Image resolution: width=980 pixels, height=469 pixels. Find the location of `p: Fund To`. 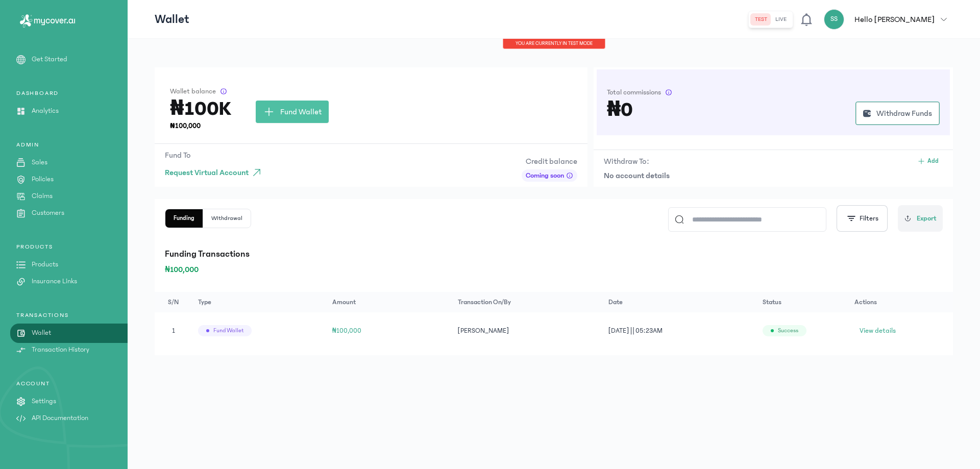

p: Fund To is located at coordinates (216, 155).